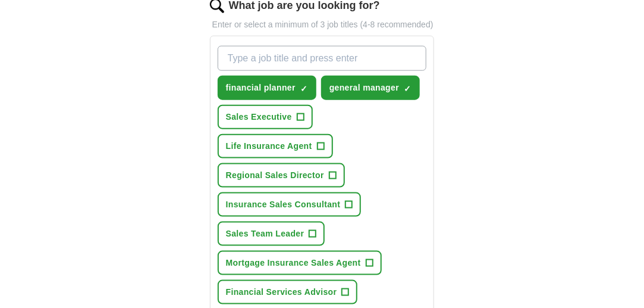  Describe the element at coordinates (281, 175) in the screenshot. I see `button: Regional Sales Director` at that location.